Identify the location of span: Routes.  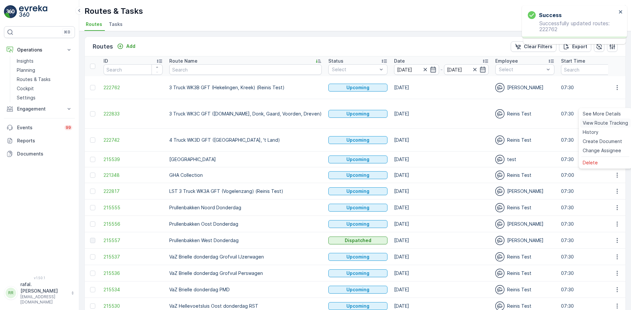
(94, 24).